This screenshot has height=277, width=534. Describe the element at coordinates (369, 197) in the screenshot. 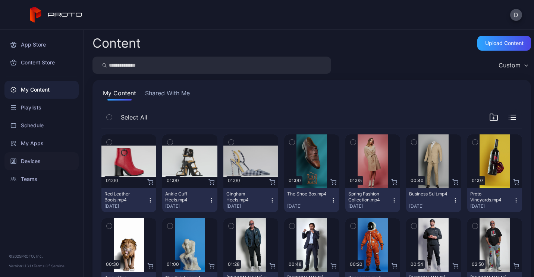

I see `div: Spring Fashion Collection.mp4` at that location.